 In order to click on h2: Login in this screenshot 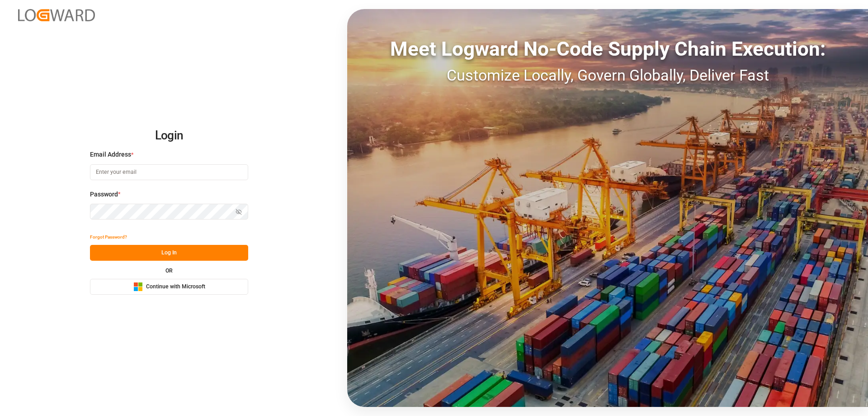, I will do `click(169, 135)`.